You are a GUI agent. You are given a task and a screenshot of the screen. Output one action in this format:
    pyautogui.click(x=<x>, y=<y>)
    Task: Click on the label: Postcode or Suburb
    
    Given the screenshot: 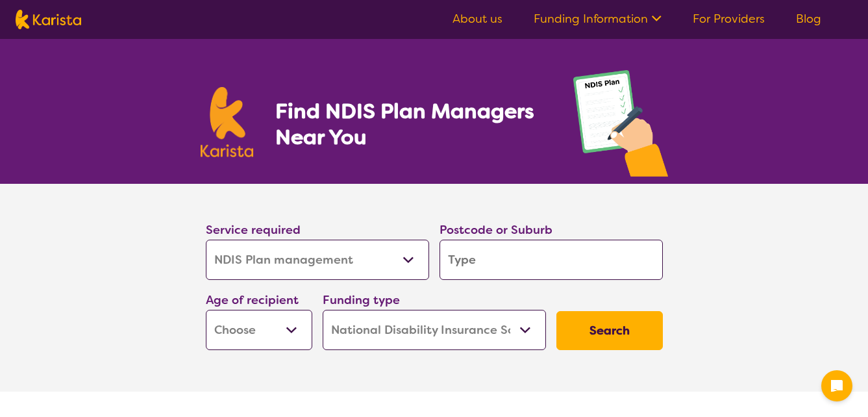 What is the action you would take?
    pyautogui.click(x=496, y=230)
    